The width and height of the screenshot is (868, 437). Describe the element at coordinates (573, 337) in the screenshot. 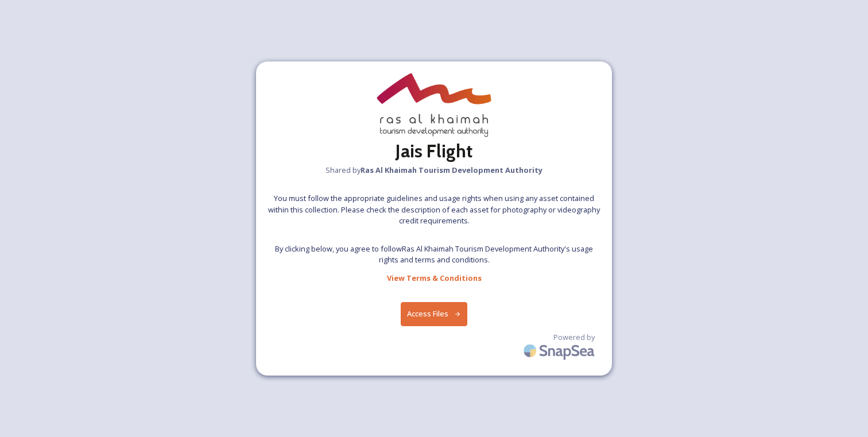

I see `span: Powered by` at that location.